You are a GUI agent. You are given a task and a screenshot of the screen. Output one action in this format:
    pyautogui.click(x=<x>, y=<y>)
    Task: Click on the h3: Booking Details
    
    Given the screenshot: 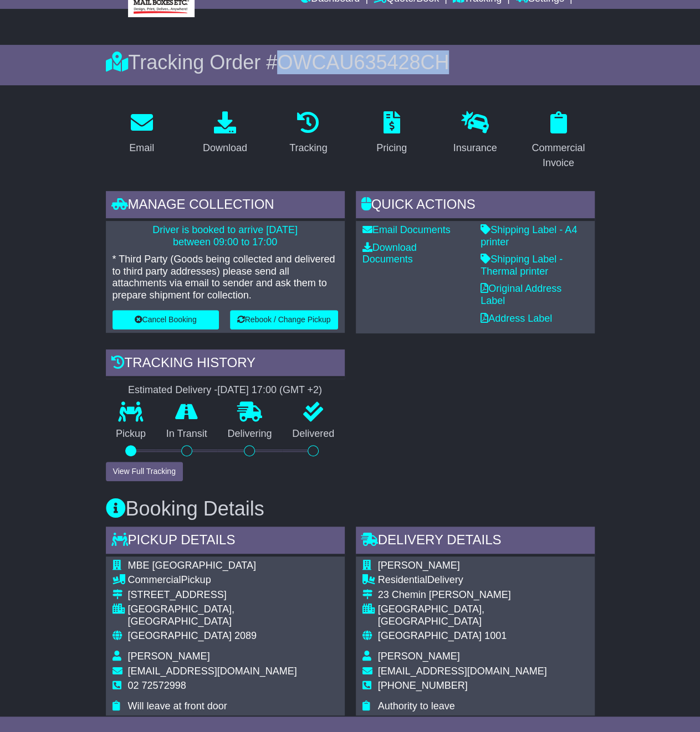 What is the action you would take?
    pyautogui.click(x=350, y=509)
    